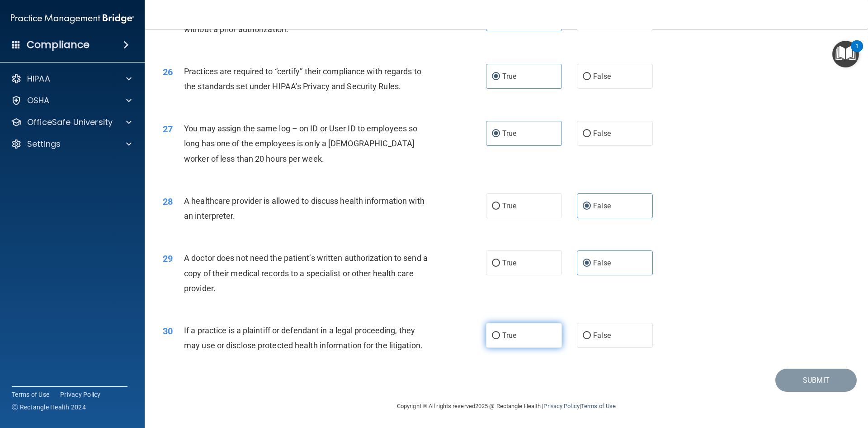 Image resolution: width=868 pixels, height=428 pixels. Describe the element at coordinates (44, 144) in the screenshot. I see `p: Settings` at that location.